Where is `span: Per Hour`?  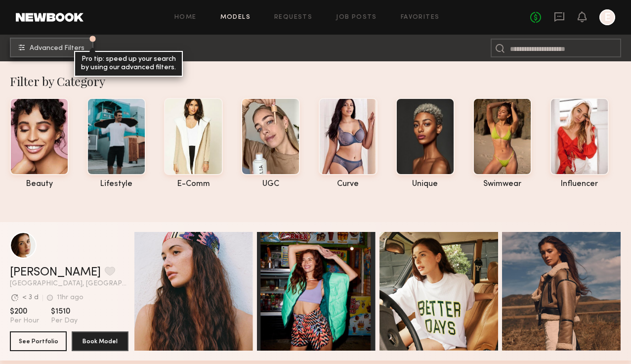
span: Per Hour is located at coordinates (24, 321).